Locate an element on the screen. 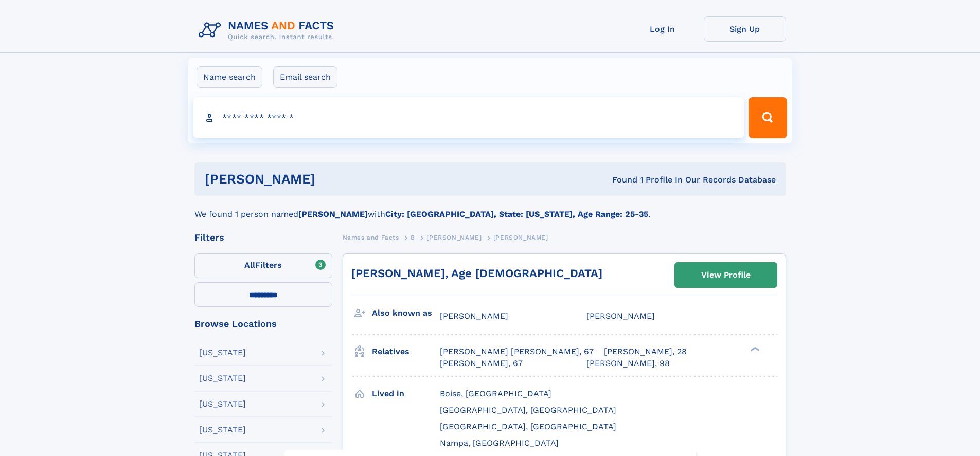 This screenshot has height=456, width=980. div: Filters is located at coordinates (263, 237).